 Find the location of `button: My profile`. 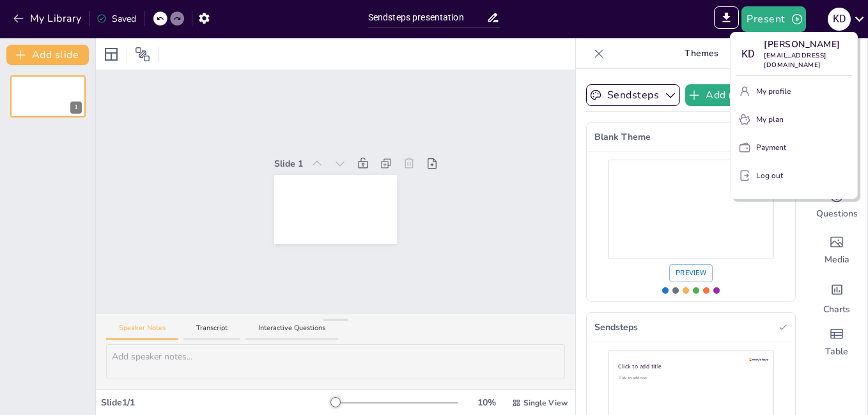

button: My profile is located at coordinates (794, 91).